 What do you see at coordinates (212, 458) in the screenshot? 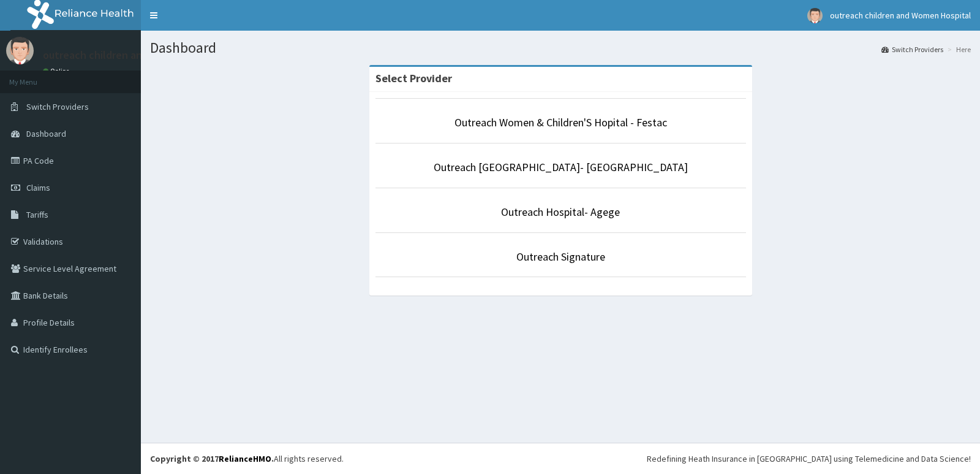
I see `strong: Copyright © 2017 .` at bounding box center [212, 458].